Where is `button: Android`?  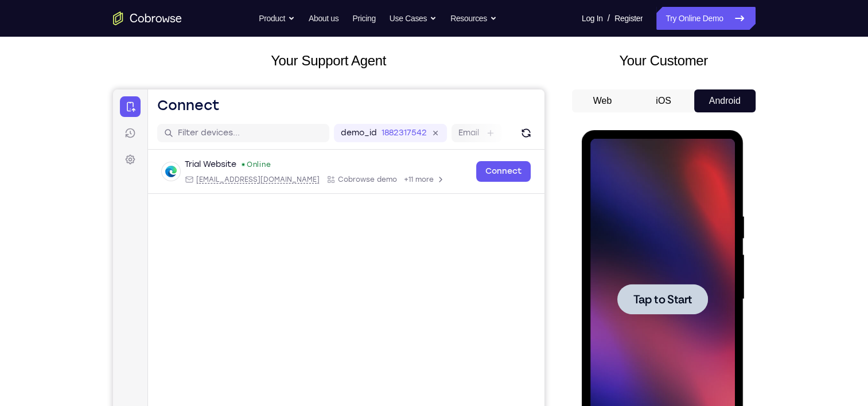
button: Android is located at coordinates (725, 101).